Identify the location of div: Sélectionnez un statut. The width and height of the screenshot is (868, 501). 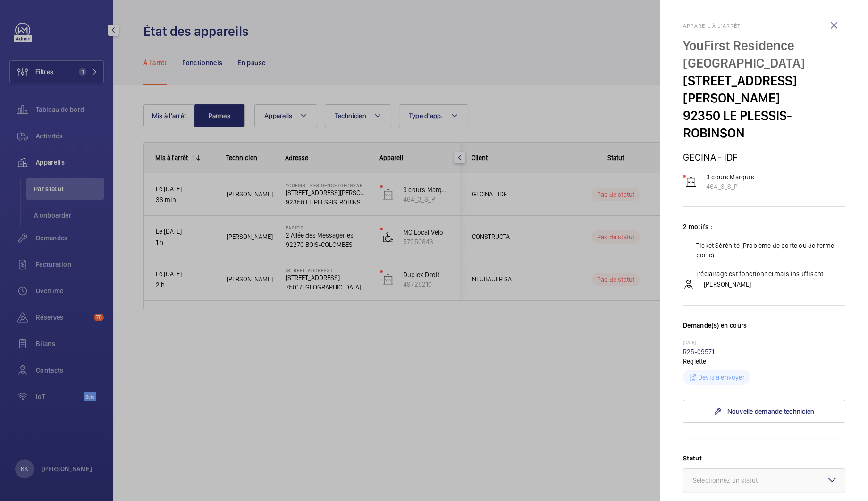
(737, 480).